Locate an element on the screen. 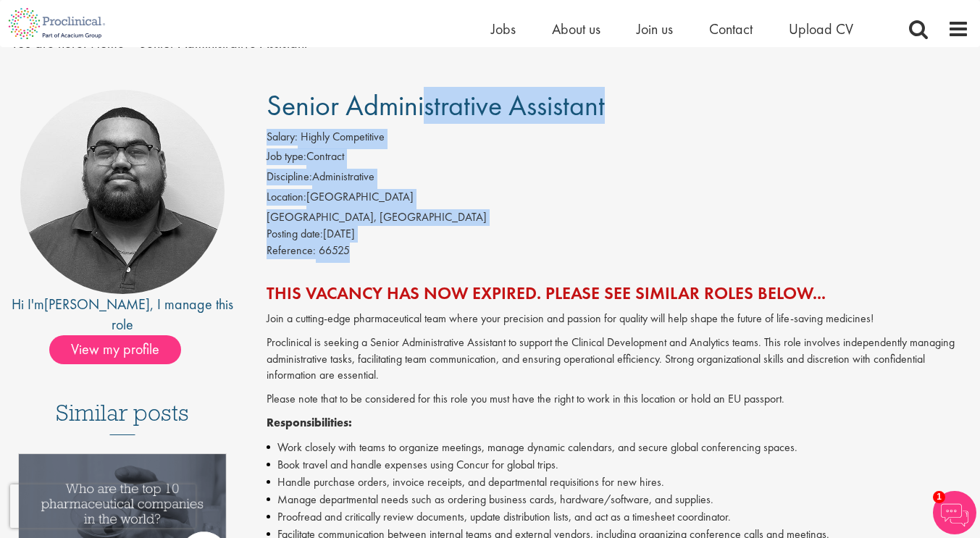 This screenshot has width=980, height=538. h2: This vacancy has now expired. Please see similar roles below... is located at coordinates (618, 294).